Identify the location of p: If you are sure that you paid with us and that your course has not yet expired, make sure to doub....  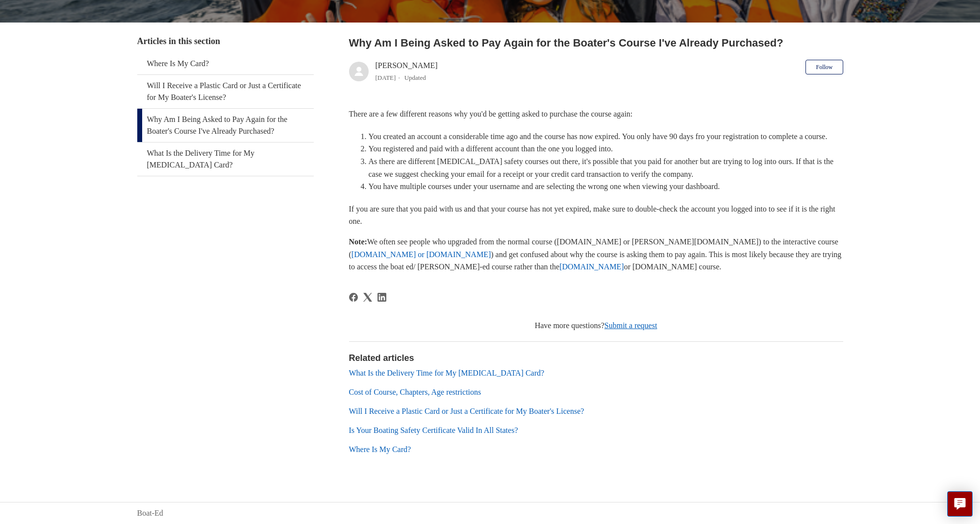
(596, 215).